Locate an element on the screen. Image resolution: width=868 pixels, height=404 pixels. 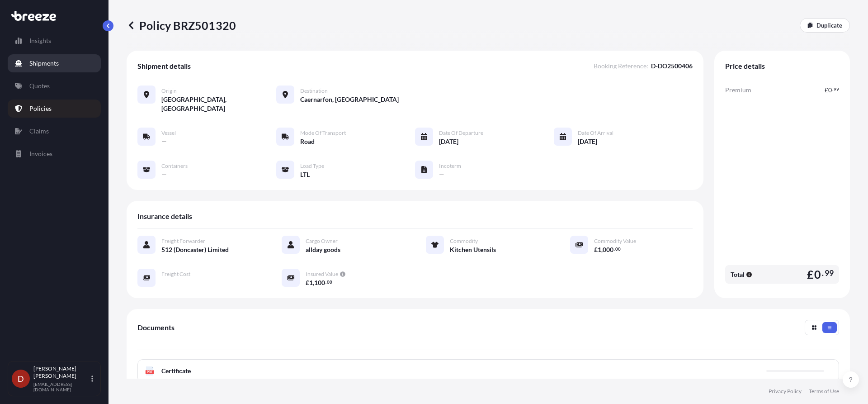
span: Total is located at coordinates (737, 274).